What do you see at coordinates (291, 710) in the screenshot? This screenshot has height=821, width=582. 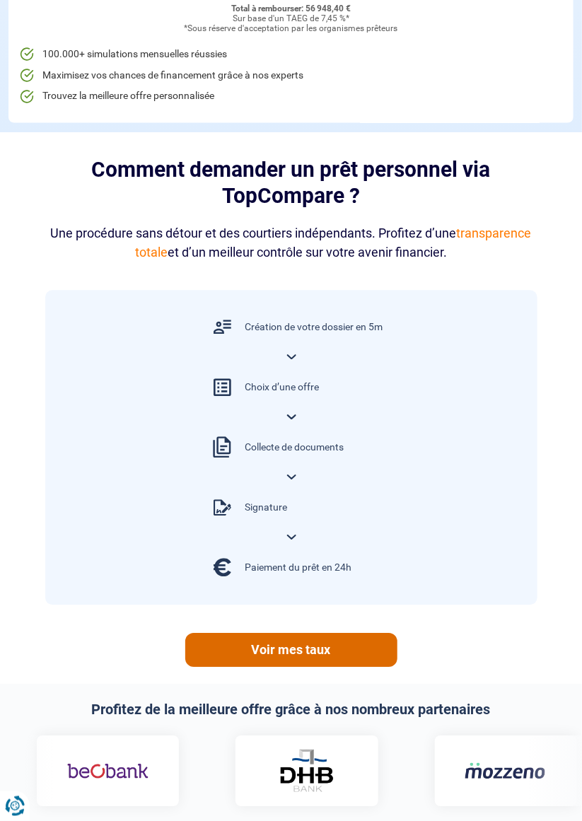 I see `h2: Profitez de la meilleure offre grâce à nos nombreux partenaires` at bounding box center [291, 710].